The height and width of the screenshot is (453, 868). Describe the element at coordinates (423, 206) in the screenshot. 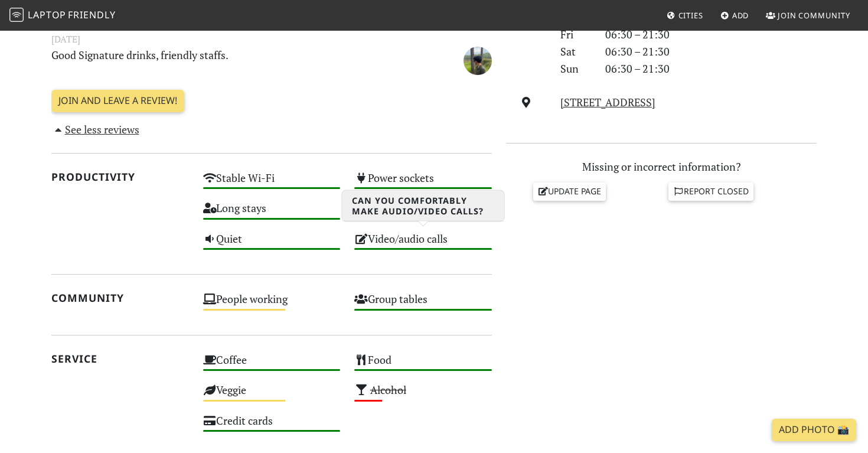

I see `h3: Can you comfortably make audio/video calls?` at that location.